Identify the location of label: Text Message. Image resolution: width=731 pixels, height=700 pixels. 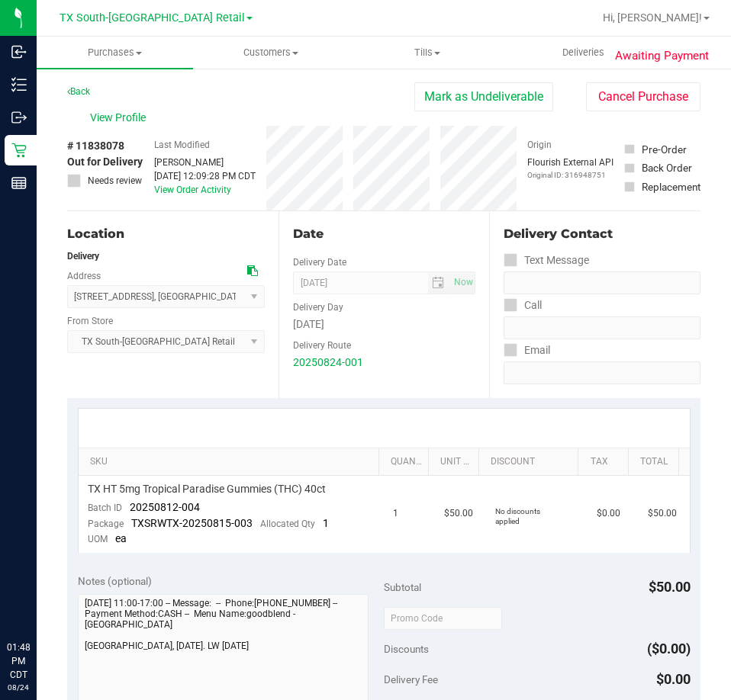
(546, 260).